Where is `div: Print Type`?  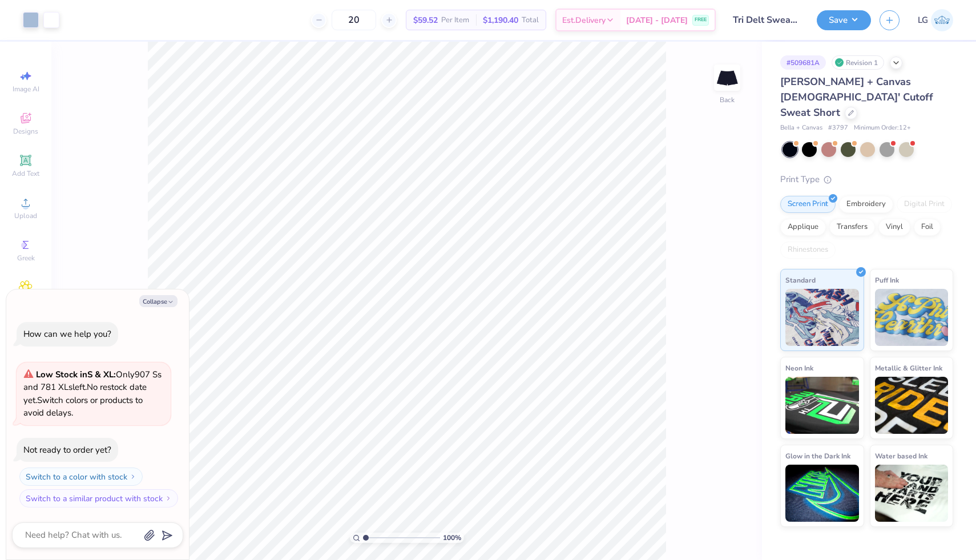 div: Print Type is located at coordinates (867, 180).